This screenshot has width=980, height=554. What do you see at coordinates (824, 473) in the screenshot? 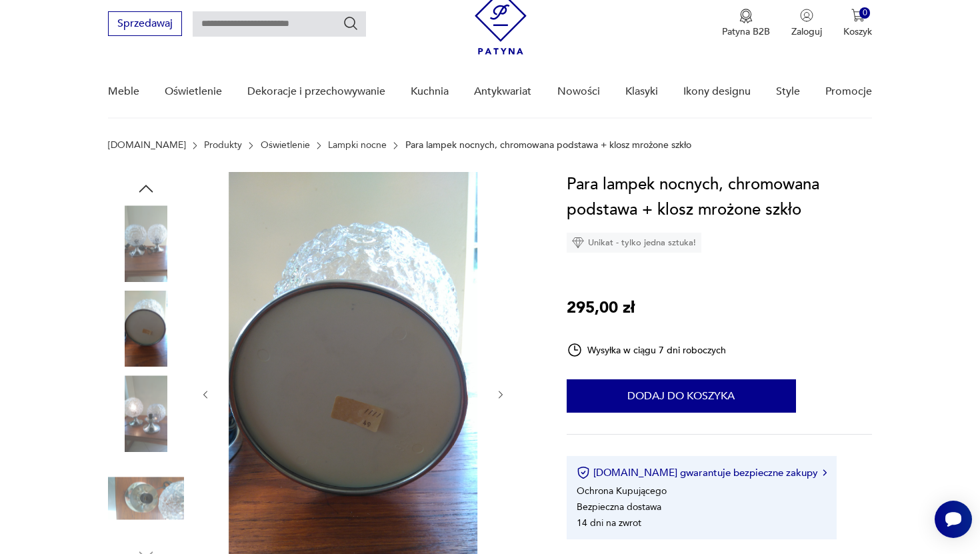
I see `img: Ikona strzałki w prawo` at bounding box center [824, 473].